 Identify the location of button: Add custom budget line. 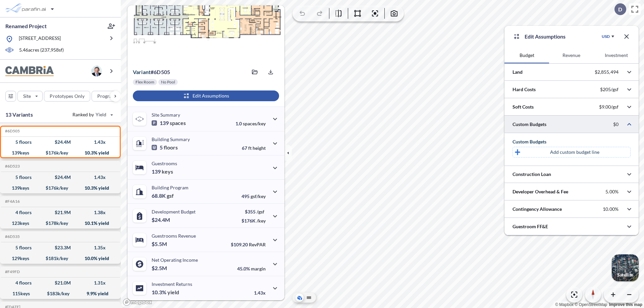
(572, 152).